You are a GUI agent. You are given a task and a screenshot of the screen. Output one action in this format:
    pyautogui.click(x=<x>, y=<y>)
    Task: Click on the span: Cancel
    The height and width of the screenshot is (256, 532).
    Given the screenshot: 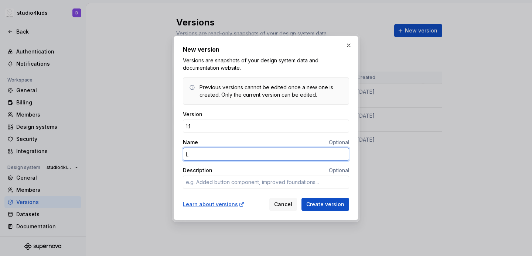 What is the action you would take?
    pyautogui.click(x=283, y=205)
    